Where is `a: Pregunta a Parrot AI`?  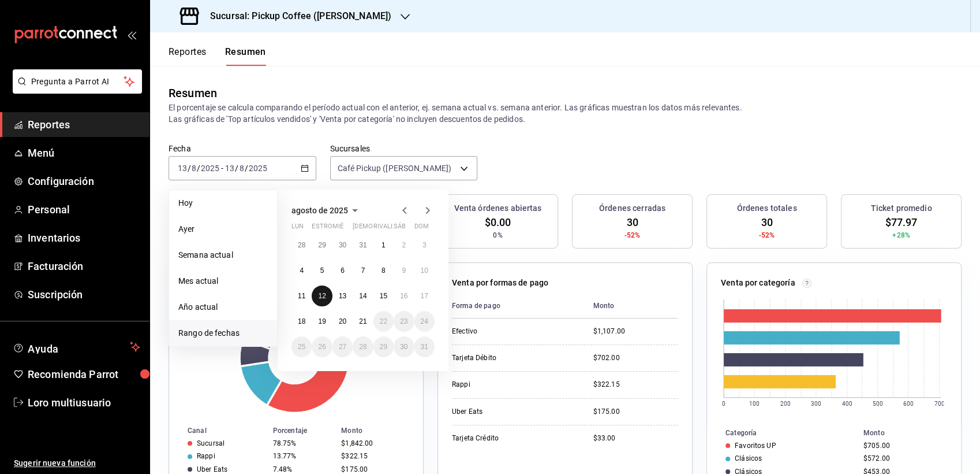 a: Pregunta a Parrot AI is located at coordinates (75, 90).